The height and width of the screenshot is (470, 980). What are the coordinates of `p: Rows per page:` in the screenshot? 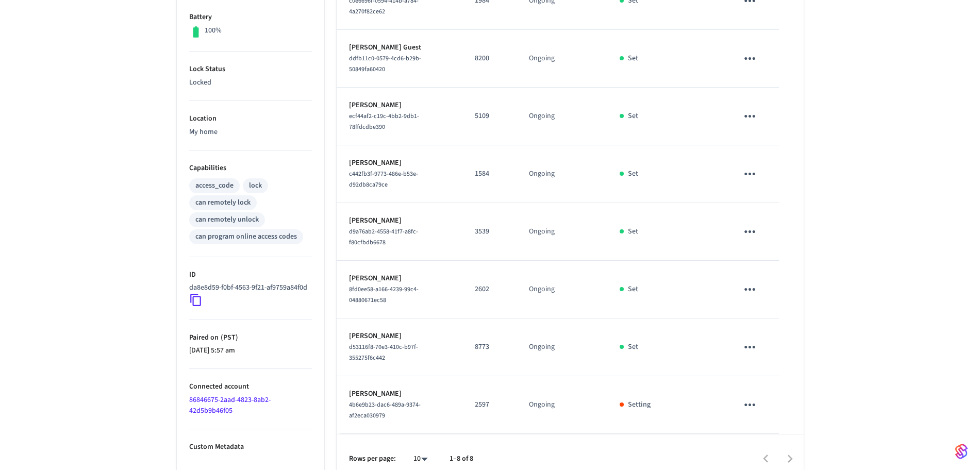 It's located at (372, 458).